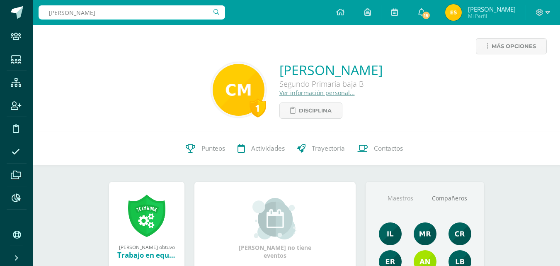 This screenshot has height=266, width=560. I want to click on img: event_small.png, so click(275, 218).